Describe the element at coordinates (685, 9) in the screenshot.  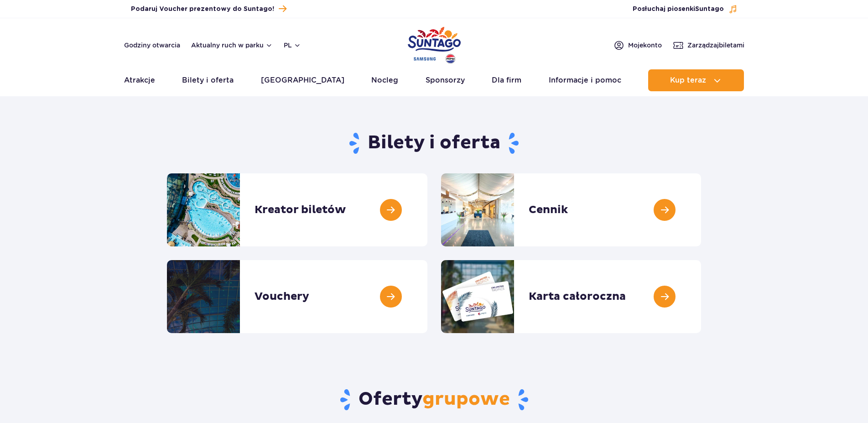
I see `button: Posłuchaj piosenkiSuntago` at that location.